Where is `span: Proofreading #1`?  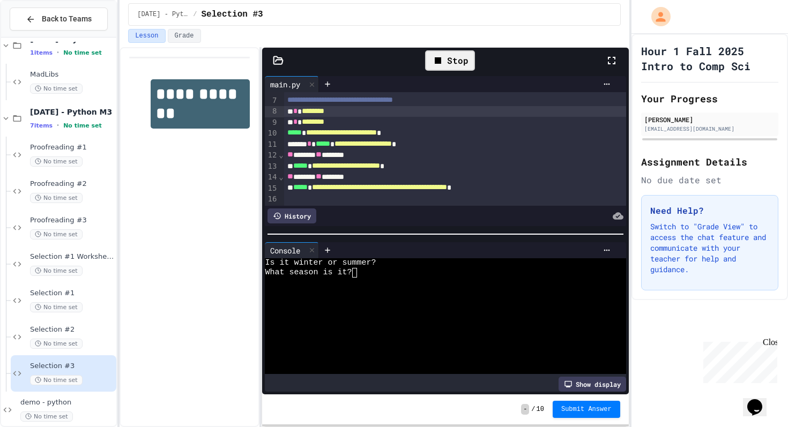
span: Proofreading #1 is located at coordinates (72, 147).